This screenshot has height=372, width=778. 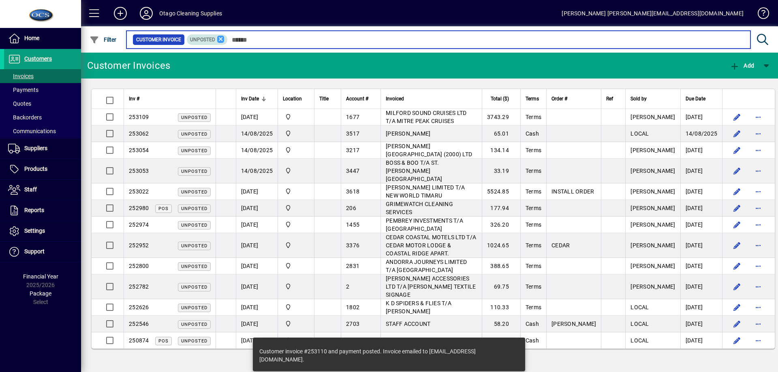 What do you see at coordinates (348, 287) in the screenshot?
I see `span: 2` at bounding box center [348, 287].